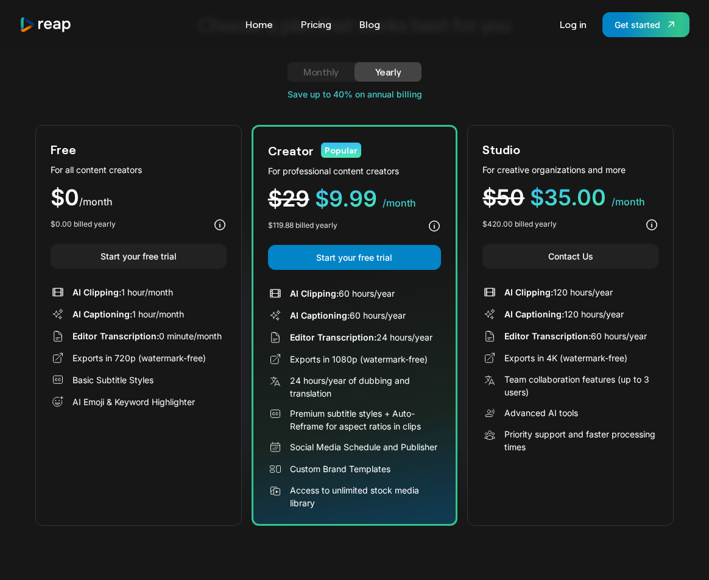 This screenshot has height=580, width=709. I want to click on span: $35.00, so click(568, 197).